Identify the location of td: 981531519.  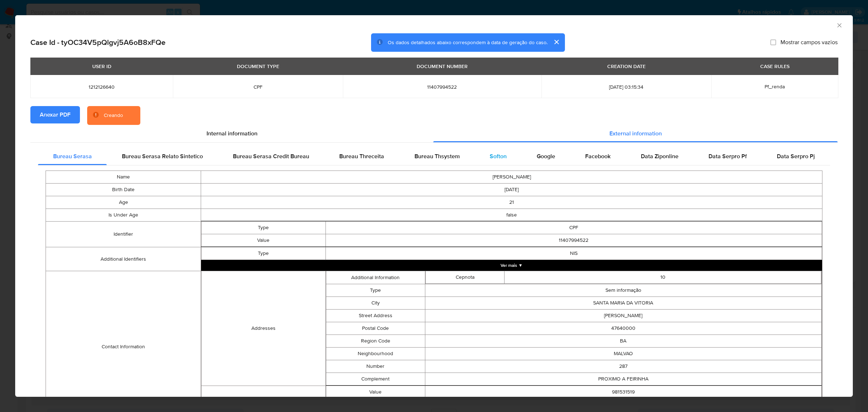
(623, 392).